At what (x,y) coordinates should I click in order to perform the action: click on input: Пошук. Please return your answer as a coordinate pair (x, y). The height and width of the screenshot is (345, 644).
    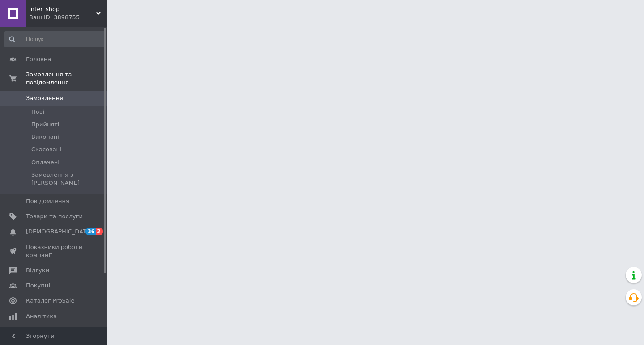
    Looking at the image, I should click on (55, 39).